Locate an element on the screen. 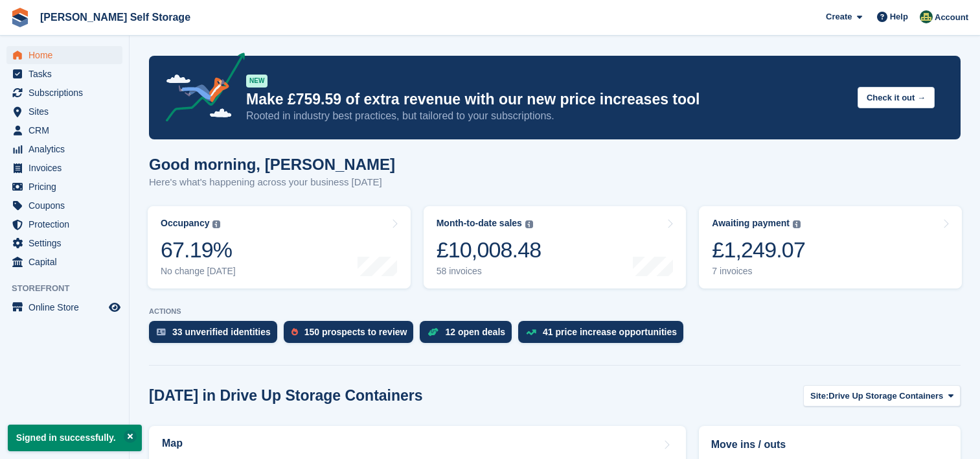 Image resolution: width=980 pixels, height=459 pixels. img: price_increase_opportunities-93ffe204e8149a01c8c9dc8f82e8f89637d9d84a8eef4429ea346261dce0b2c0.svg is located at coordinates (531, 331).